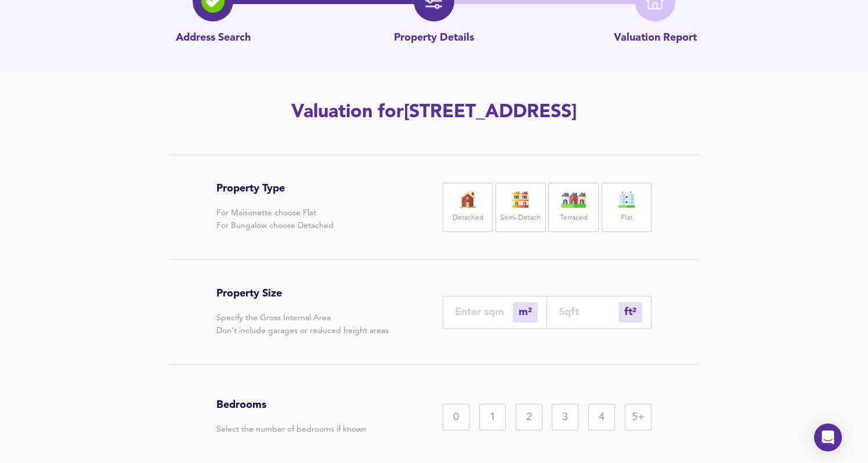 The width and height of the screenshot is (868, 463). Describe the element at coordinates (291, 429) in the screenshot. I see `p: Select the number of bedrooms if known` at that location.